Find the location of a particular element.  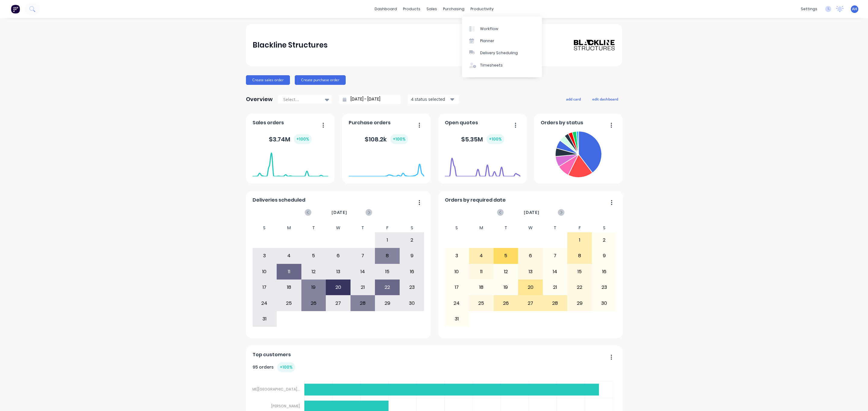

button: add card is located at coordinates (573, 99).